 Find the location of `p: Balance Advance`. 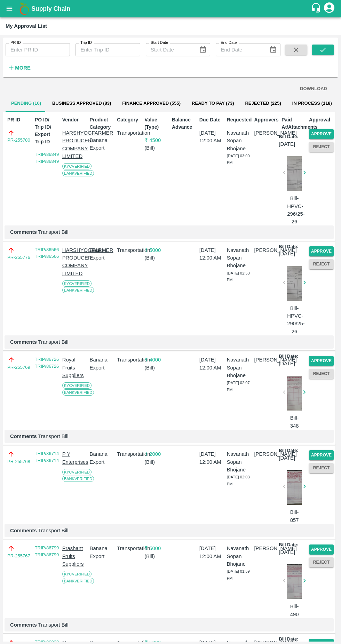

p: Balance Advance is located at coordinates (184, 123).